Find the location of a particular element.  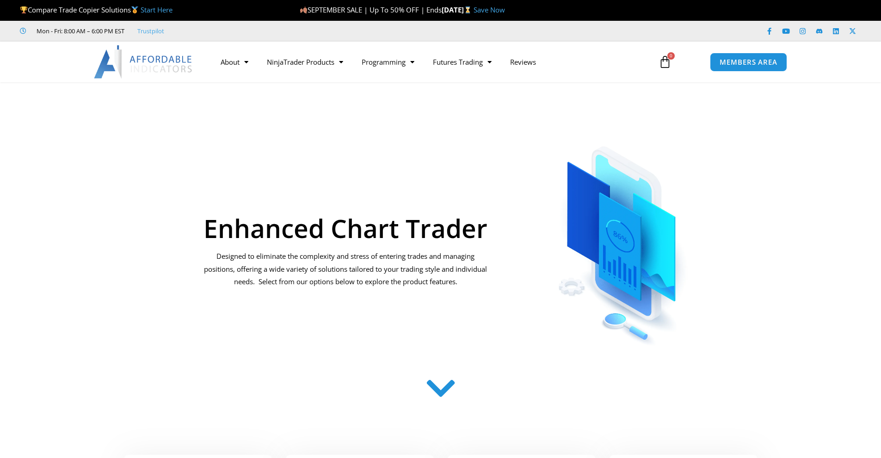

span: 0 is located at coordinates (671, 56).